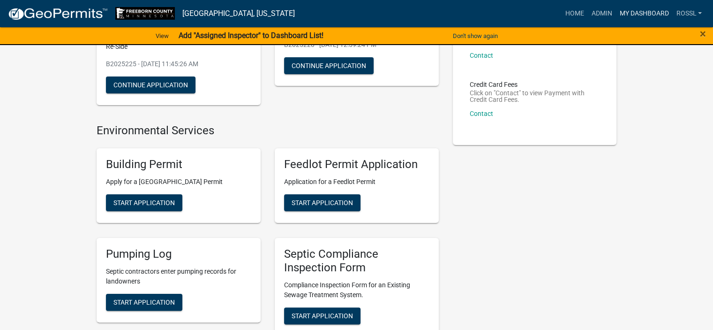  I want to click on button: Don't show again, so click(475, 36).